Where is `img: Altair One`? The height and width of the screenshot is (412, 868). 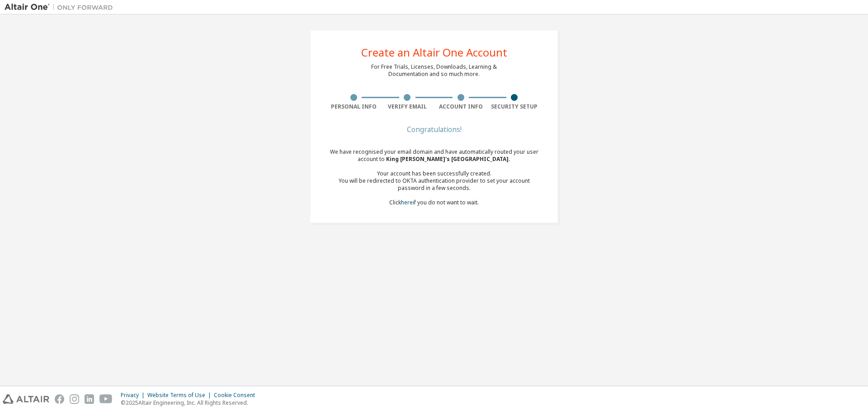
img: Altair One is located at coordinates (61, 7).